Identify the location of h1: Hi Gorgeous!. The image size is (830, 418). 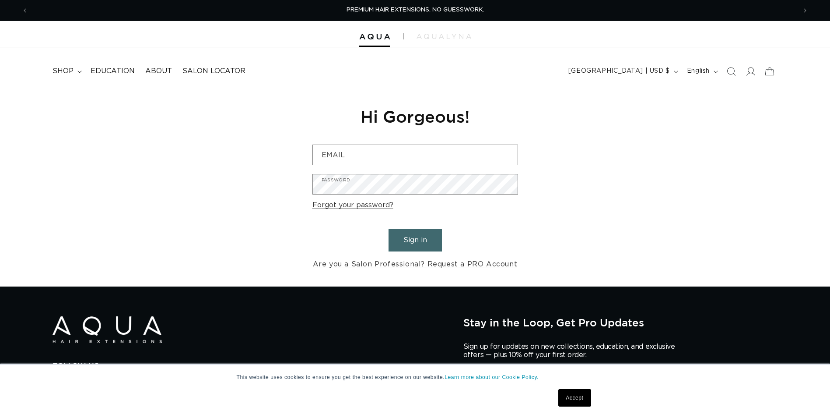
(415, 116).